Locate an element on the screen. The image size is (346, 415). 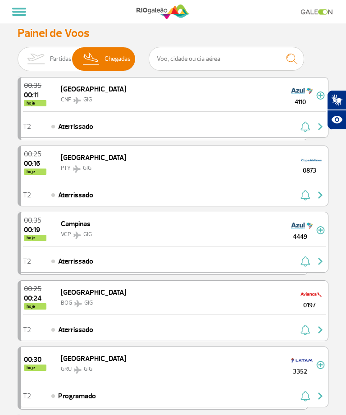
img: COPA Airlines is located at coordinates (312, 160).